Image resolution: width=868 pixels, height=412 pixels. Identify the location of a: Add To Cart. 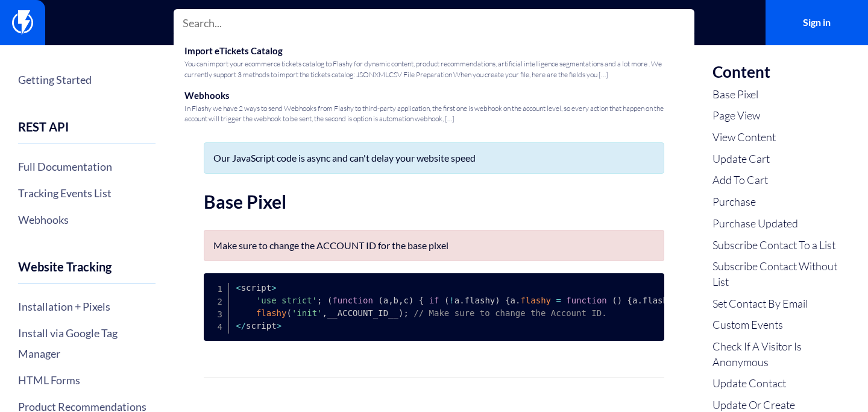
(782, 180).